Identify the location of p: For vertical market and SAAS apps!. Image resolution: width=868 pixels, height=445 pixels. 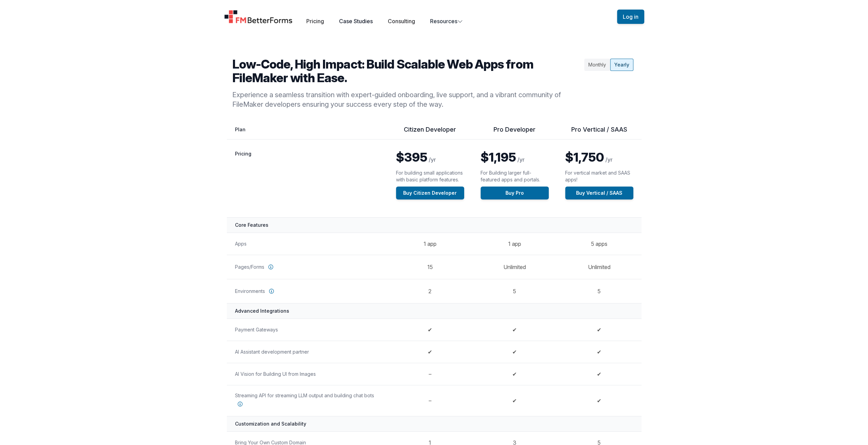
(599, 176).